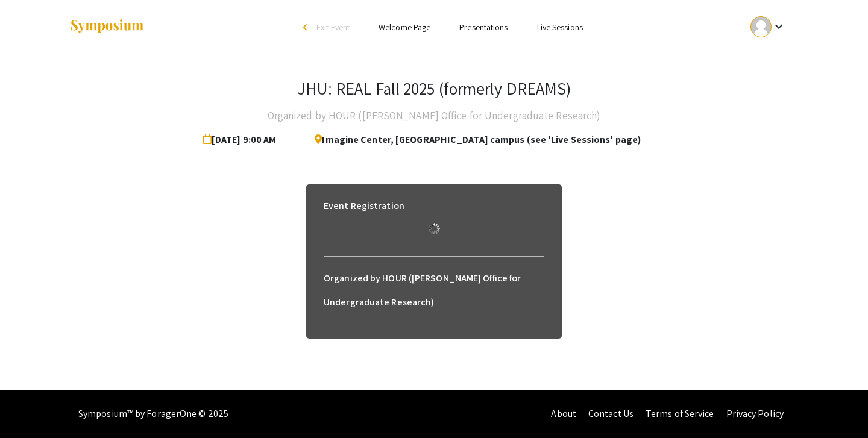 The height and width of the screenshot is (438, 868). Describe the element at coordinates (434, 228) in the screenshot. I see `img: Loading` at that location.